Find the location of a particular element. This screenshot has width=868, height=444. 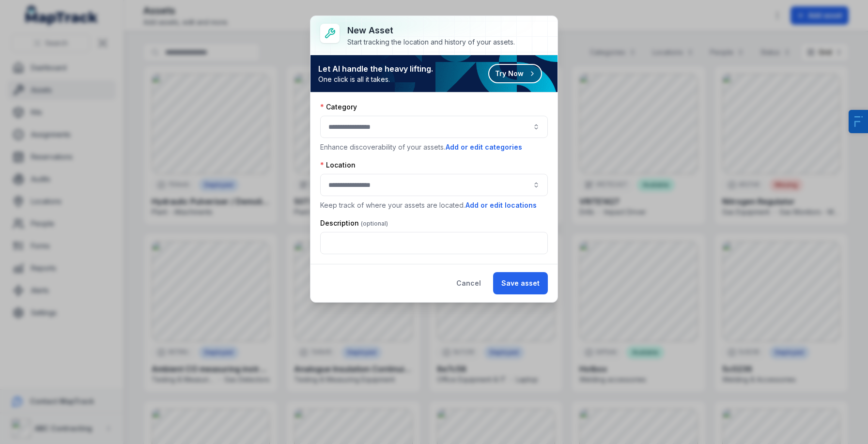

p: Keep track of where your assets are located. is located at coordinates (434, 205).